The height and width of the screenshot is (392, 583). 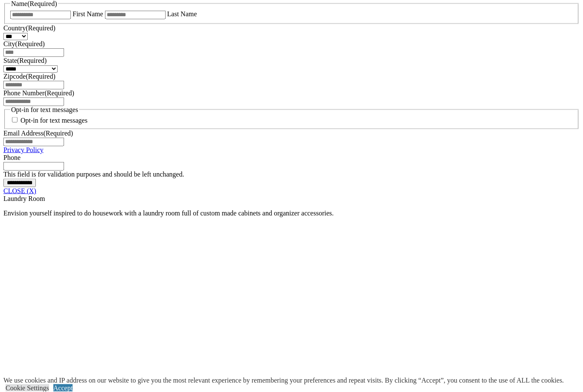 I want to click on span: Laundry Room, so click(x=24, y=198).